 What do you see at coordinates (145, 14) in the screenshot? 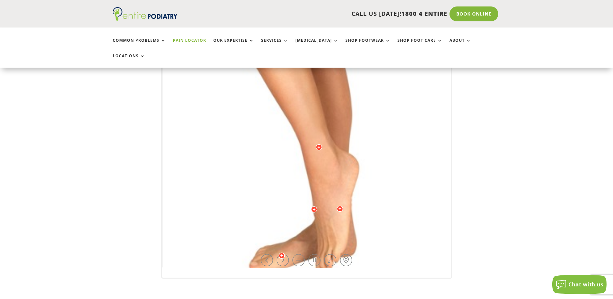
I see `img: logo (1)` at bounding box center [145, 14].